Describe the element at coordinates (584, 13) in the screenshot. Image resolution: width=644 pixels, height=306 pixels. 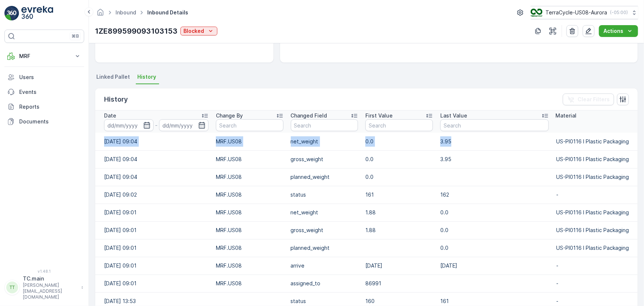
I see `button: TerraCycle-US08-Aurora(-05:00)` at that location.